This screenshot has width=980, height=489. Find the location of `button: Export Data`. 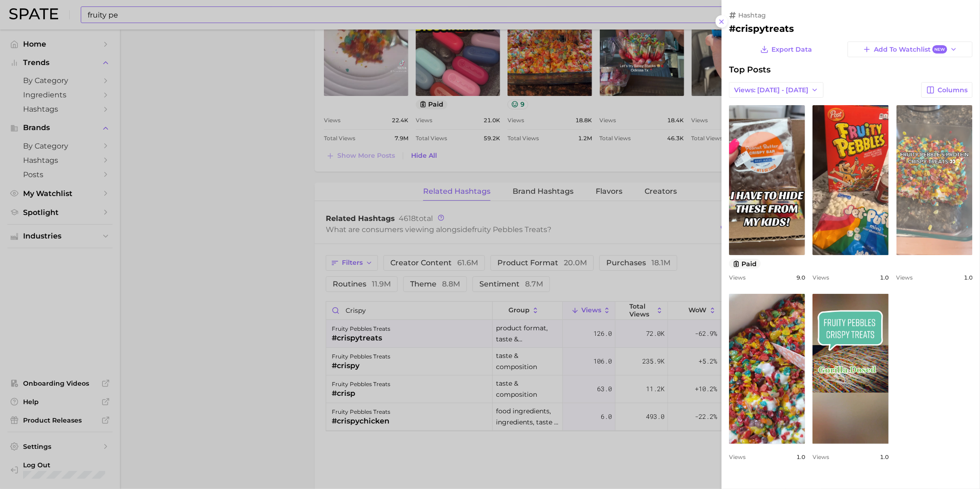

button: Export Data is located at coordinates (786, 49).